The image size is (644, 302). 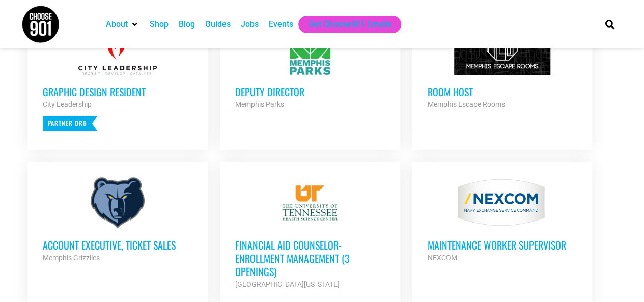 I want to click on h3: MAINTENANCE WORKER SUPERVISOR, so click(x=502, y=245).